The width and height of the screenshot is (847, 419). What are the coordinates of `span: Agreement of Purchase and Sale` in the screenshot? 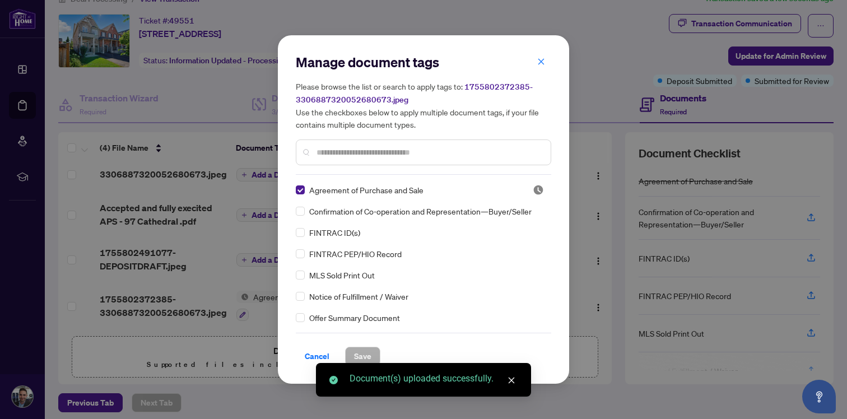 It's located at (366, 190).